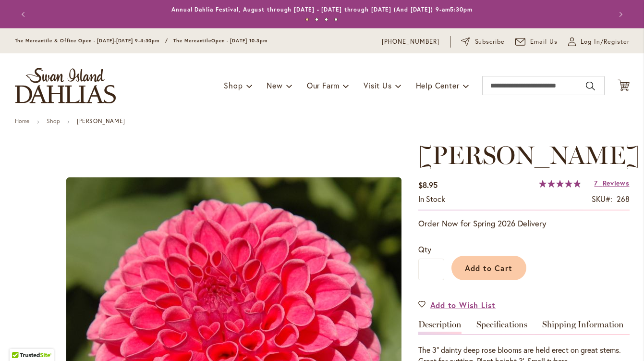  Describe the element at coordinates (620, 15) in the screenshot. I see `button: Next` at that location.